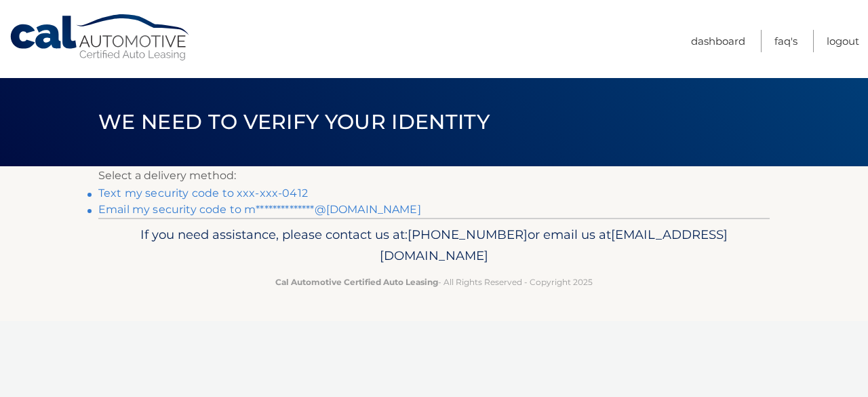 The width and height of the screenshot is (868, 397). What do you see at coordinates (434, 281) in the screenshot?
I see `p: - All Rights Reserved - Copyright 2025` at bounding box center [434, 281].